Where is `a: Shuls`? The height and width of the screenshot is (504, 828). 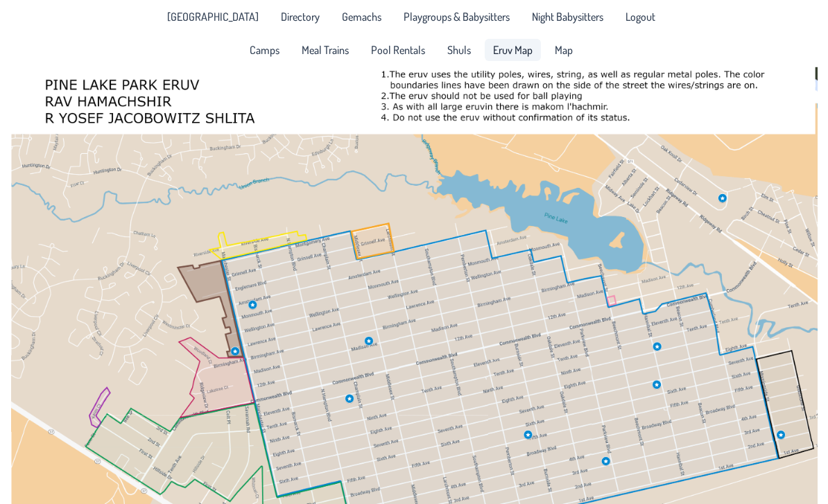
a: Shuls is located at coordinates (459, 50).